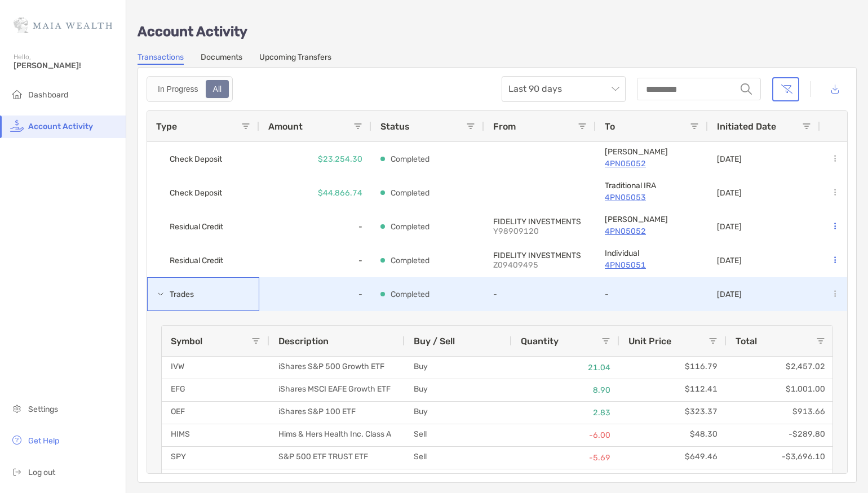 This screenshot has width=868, height=493. Describe the element at coordinates (48, 94) in the screenshot. I see `span: Dashboard` at that location.